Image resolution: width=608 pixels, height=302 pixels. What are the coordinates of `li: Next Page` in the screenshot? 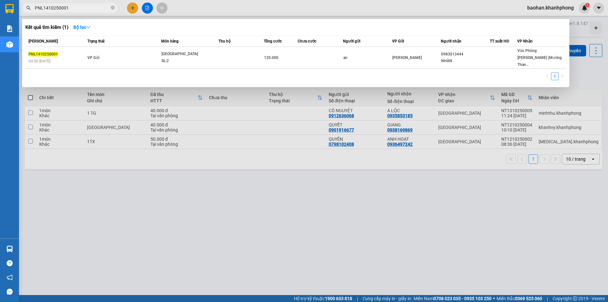 It's located at (562, 76).